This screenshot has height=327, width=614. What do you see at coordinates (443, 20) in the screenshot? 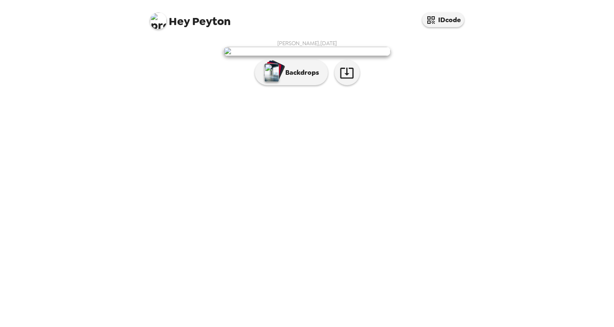
I see `button: IDcode` at bounding box center [443, 20].